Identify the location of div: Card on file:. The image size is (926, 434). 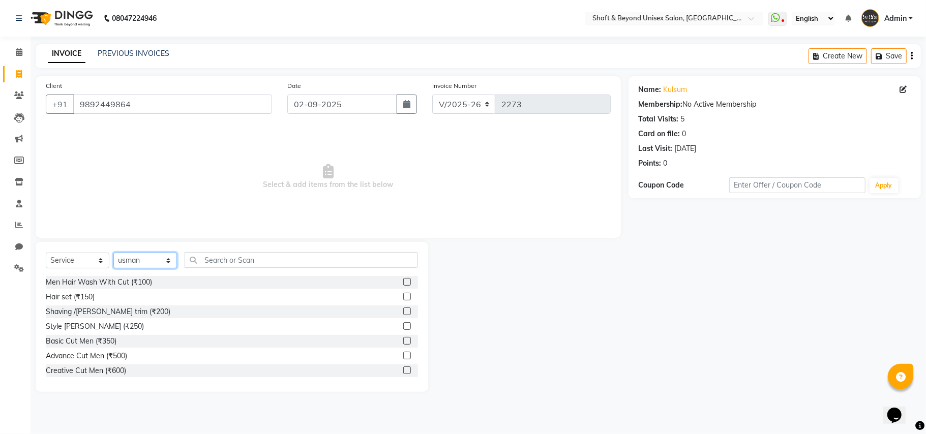
(660, 134).